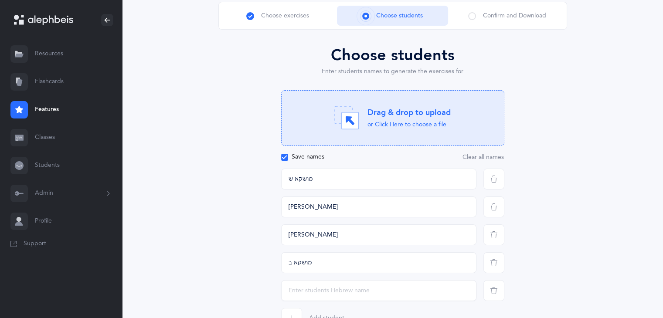 This screenshot has width=663, height=318. What do you see at coordinates (514, 16) in the screenshot?
I see `span: Confirm and Download` at bounding box center [514, 16].